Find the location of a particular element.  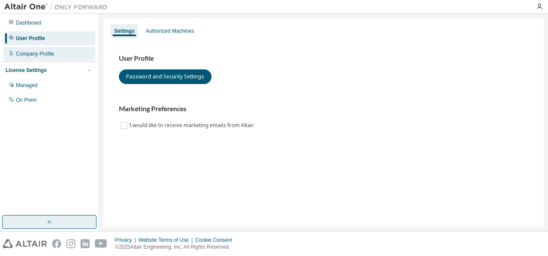

div: Settings is located at coordinates (124, 31).